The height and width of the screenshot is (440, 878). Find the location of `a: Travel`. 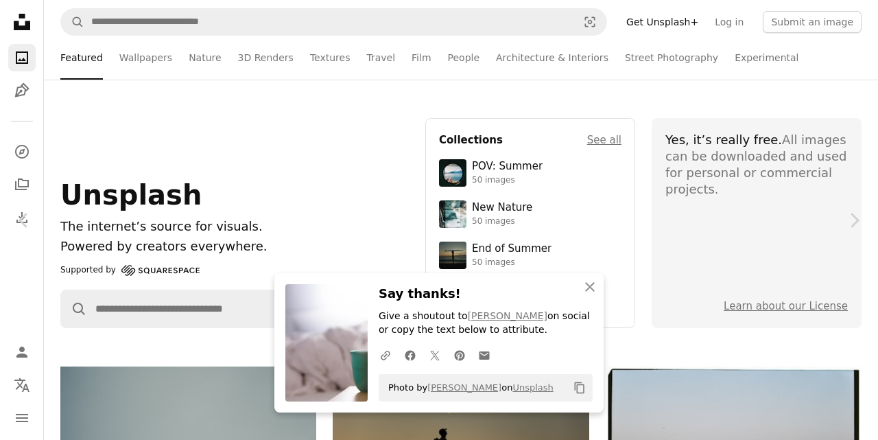

a: Travel is located at coordinates (381, 58).